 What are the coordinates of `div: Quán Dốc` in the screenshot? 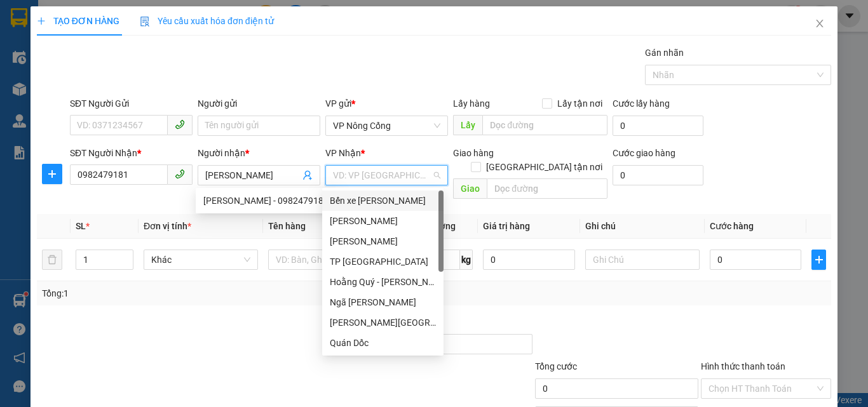 It's located at (383, 343).